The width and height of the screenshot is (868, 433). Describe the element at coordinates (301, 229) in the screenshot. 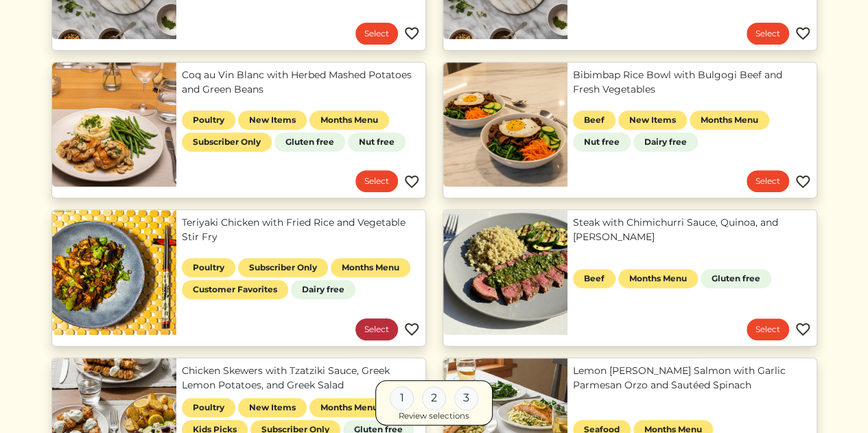

I see `a: Teriyaki Chicken with Fried Rice and Vegetable Stir Fry` at that location.